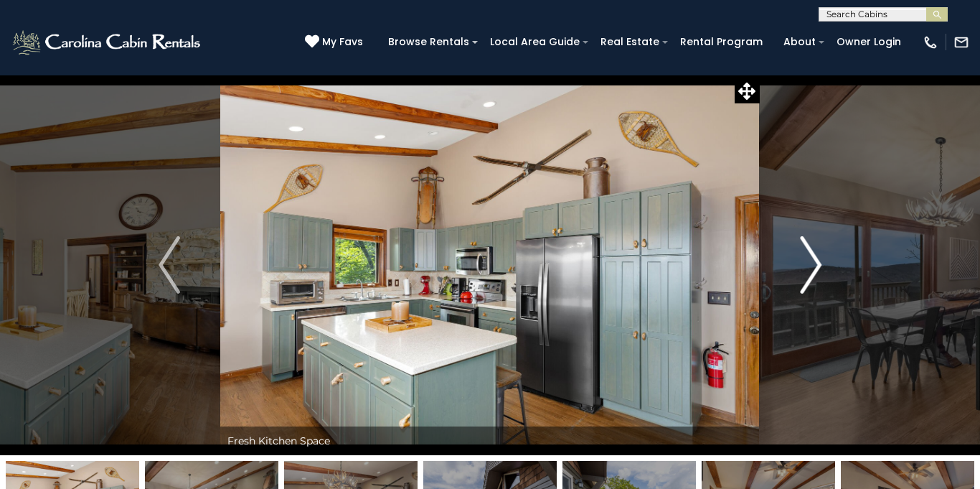 The height and width of the screenshot is (489, 980). I want to click on button: Previous, so click(169, 265).